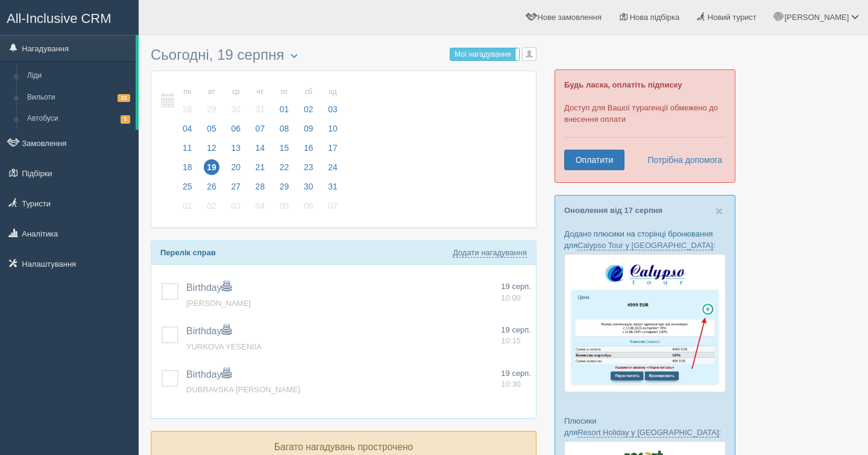 The image size is (868, 455). What do you see at coordinates (681, 160) in the screenshot?
I see `a: Потрібна допомога` at bounding box center [681, 160].